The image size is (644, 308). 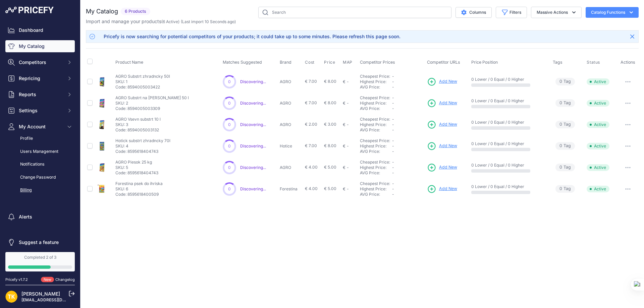 What do you see at coordinates (41, 94) in the screenshot?
I see `span: Reports` at bounding box center [41, 94].